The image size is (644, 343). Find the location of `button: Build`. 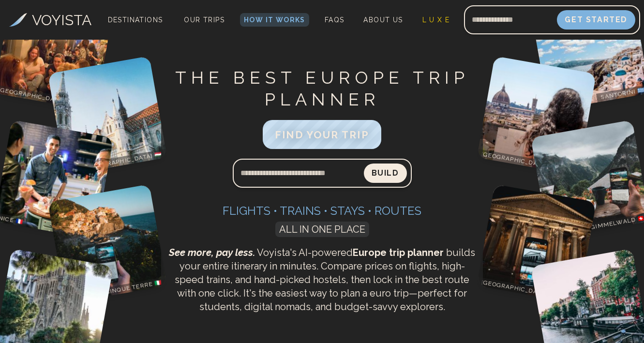

button: Build is located at coordinates (385, 174).